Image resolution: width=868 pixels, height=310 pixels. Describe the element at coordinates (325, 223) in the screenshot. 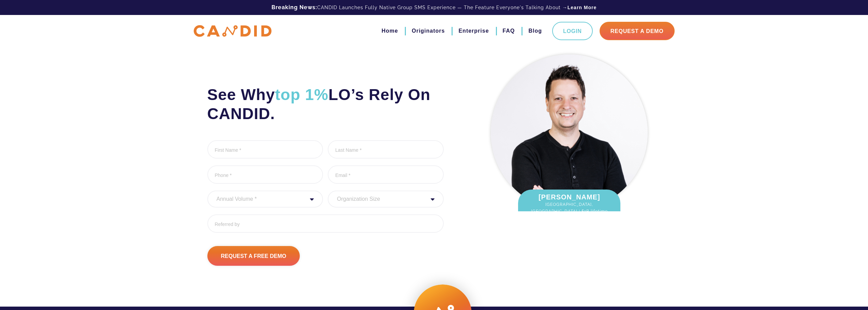

I see `input: Referred by` at that location.